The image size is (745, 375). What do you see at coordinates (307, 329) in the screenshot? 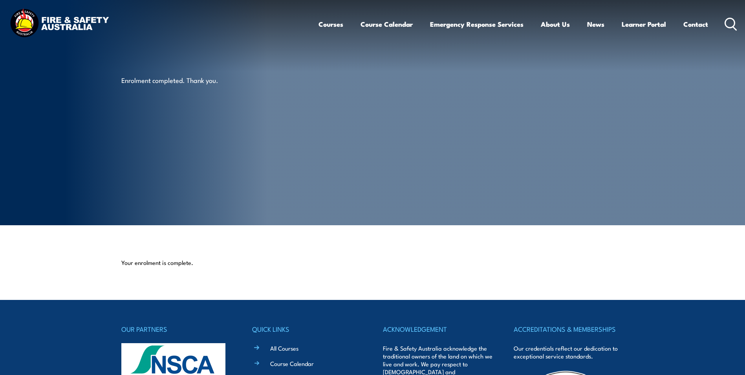
I see `h4: QUICK LINKS` at bounding box center [307, 329].